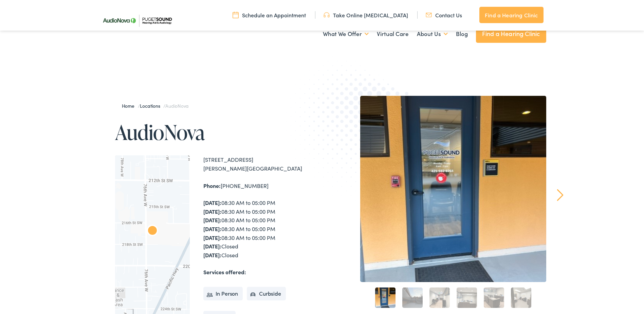 The height and width of the screenshot is (314, 644). I want to click on a: Contact Us, so click(444, 15).